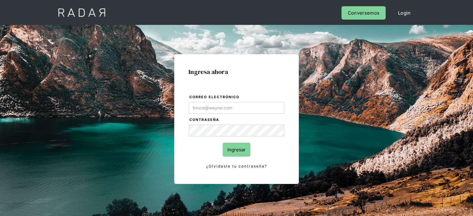 The width and height of the screenshot is (473, 216). I want to click on a: Login, so click(405, 13).